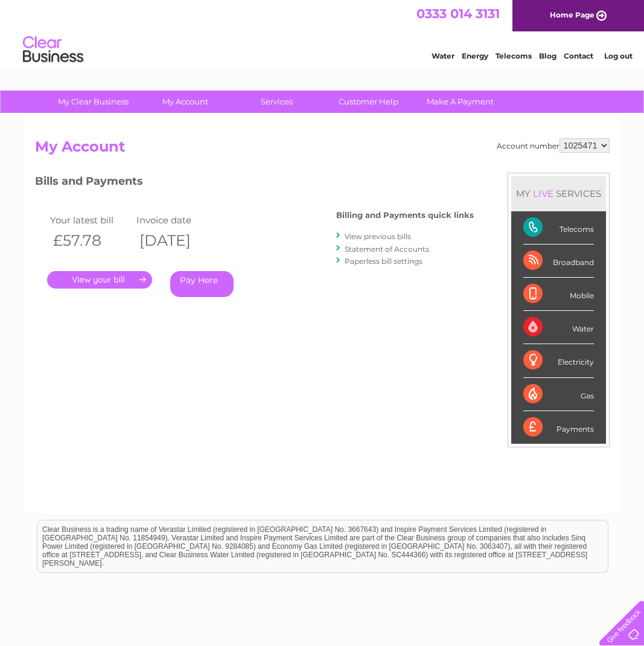  What do you see at coordinates (558, 228) in the screenshot?
I see `div: Telecoms` at bounding box center [558, 228].